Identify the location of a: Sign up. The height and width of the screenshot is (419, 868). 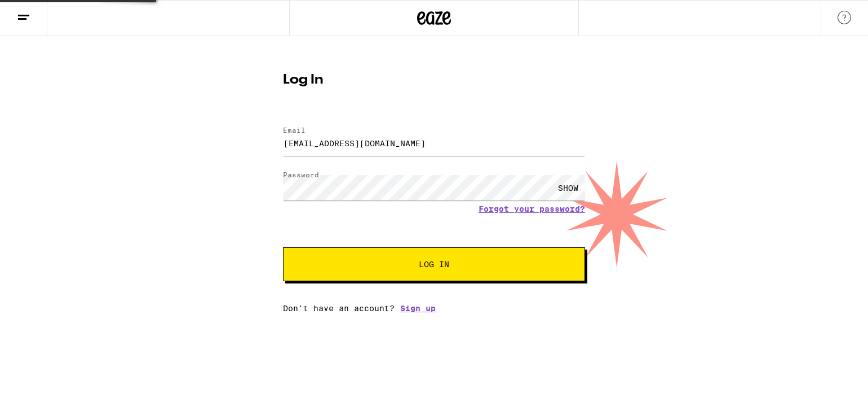
(418, 308).